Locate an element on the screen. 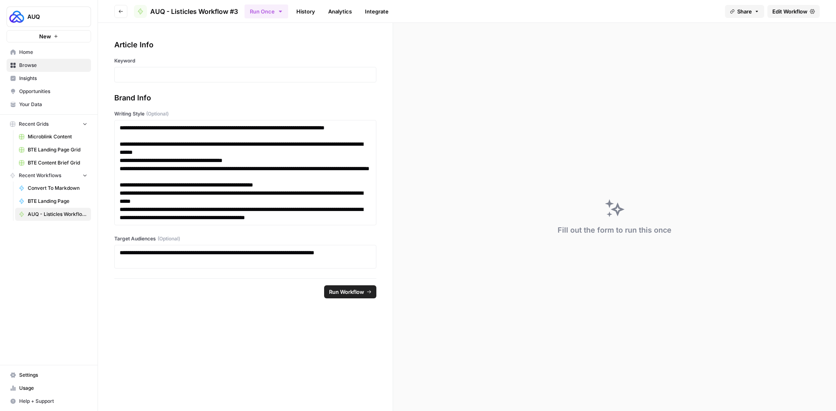  button: New is located at coordinates (49, 36).